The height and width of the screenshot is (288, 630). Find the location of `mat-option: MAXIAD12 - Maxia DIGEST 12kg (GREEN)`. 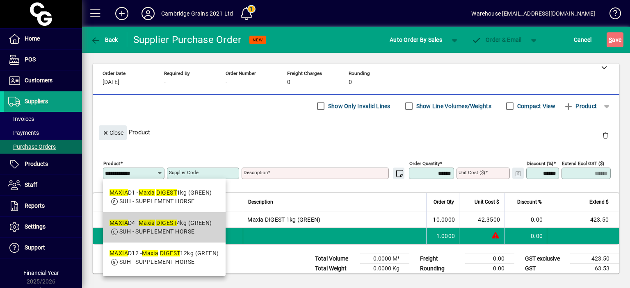

mat-option: MAXIAD12 - Maxia DIGEST 12kg (GREEN) is located at coordinates (164, 258).